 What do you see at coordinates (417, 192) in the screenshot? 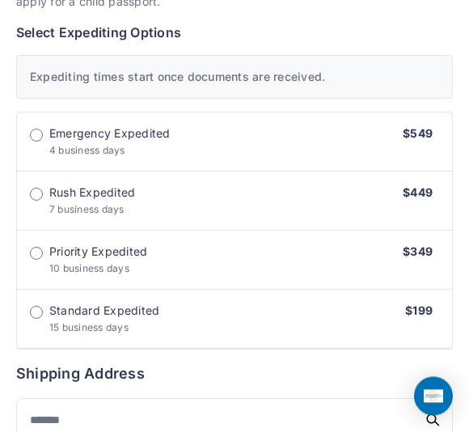
I see `span: $449` at bounding box center [417, 192].